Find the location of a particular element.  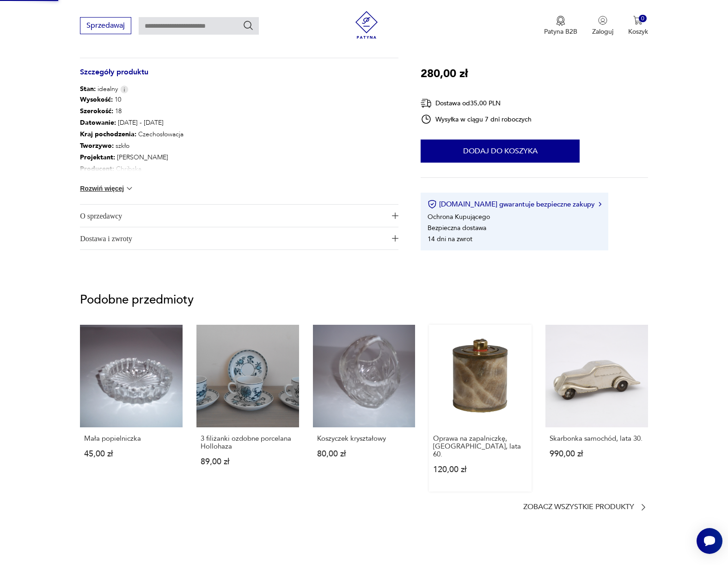

b: Tworzywo : is located at coordinates (97, 146).